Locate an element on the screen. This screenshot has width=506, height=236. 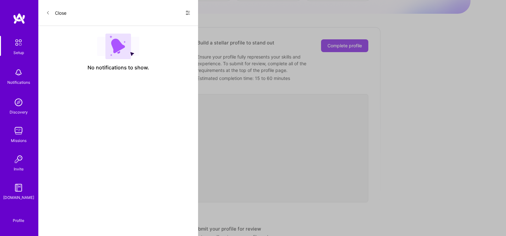
img: logo is located at coordinates (19, 19).